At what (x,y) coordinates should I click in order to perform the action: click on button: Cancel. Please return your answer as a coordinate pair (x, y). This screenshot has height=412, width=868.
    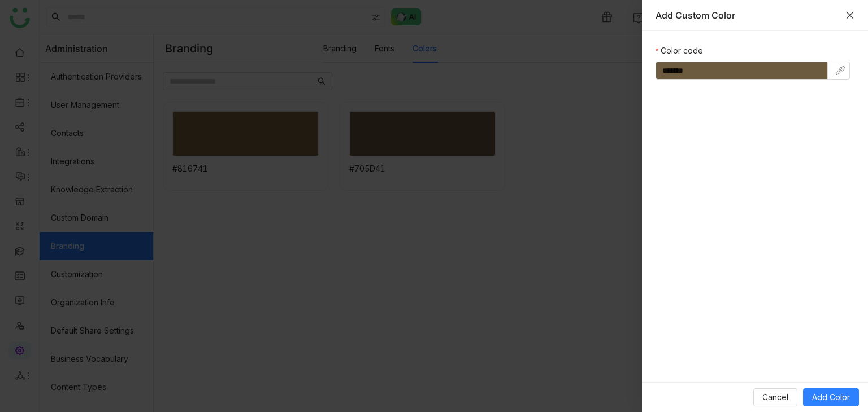
    Looking at the image, I should click on (775, 397).